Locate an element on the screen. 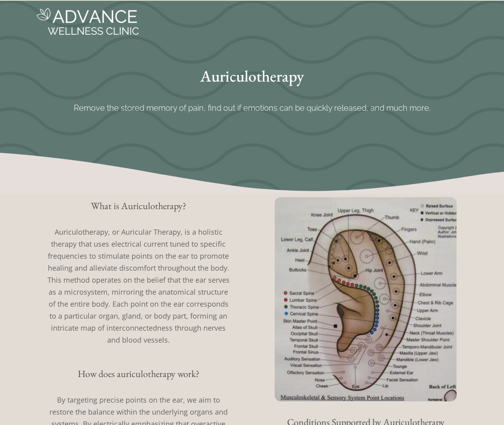  h2: Remove the stored memory of pain, find out if emotions can be quickly released, and much more. is located at coordinates (252, 107).